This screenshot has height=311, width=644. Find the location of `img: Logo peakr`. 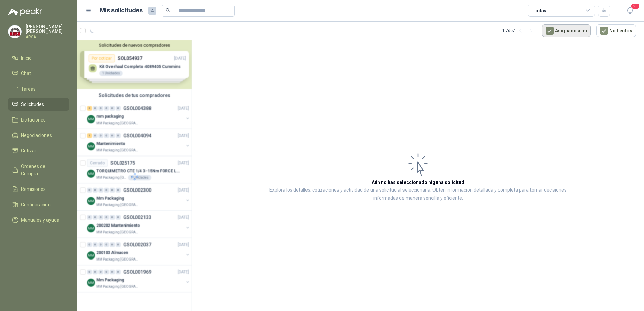

img: Logo peakr is located at coordinates (26, 12).